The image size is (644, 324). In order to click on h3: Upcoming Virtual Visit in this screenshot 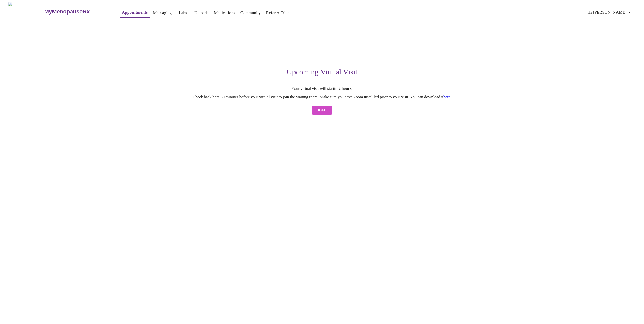, I will do `click(322, 72)`.